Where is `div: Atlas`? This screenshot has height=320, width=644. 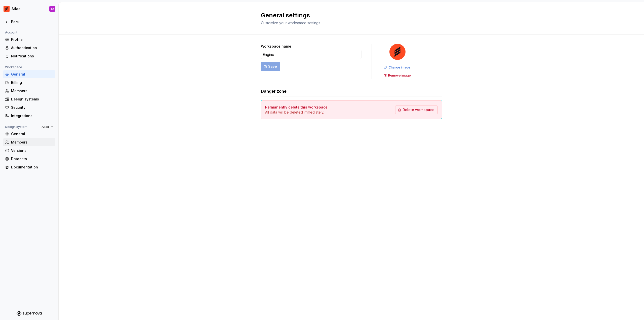 div: Atlas is located at coordinates (16, 9).